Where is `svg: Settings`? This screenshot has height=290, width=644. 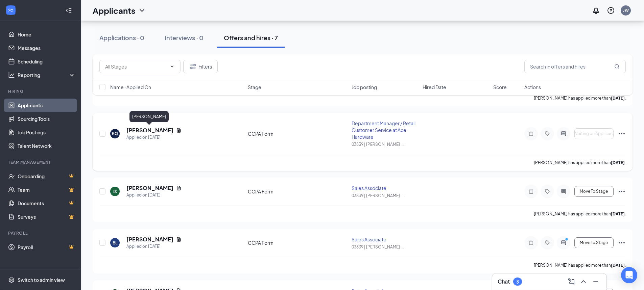 svg: Settings is located at coordinates (12, 280).